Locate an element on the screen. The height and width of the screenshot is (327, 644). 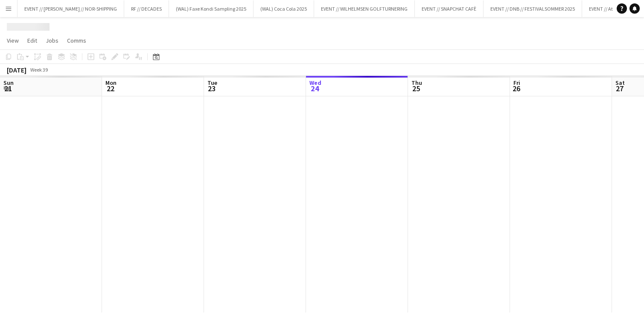
span: Edit is located at coordinates (32, 40).